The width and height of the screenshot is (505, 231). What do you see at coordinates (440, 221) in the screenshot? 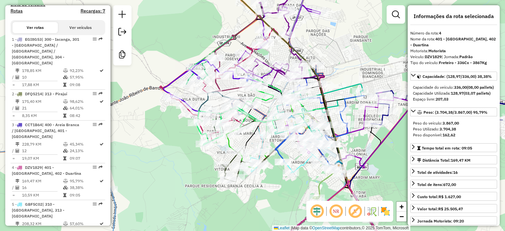
I see `div: Jornada Motorista: 09:20` at bounding box center [440, 221].